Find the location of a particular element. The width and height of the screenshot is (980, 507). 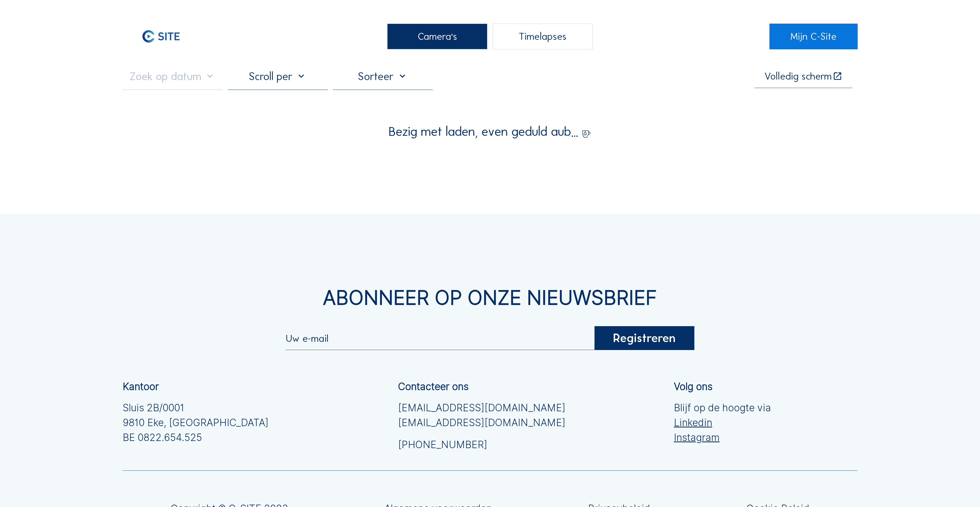

a: Instagram is located at coordinates (722, 437).